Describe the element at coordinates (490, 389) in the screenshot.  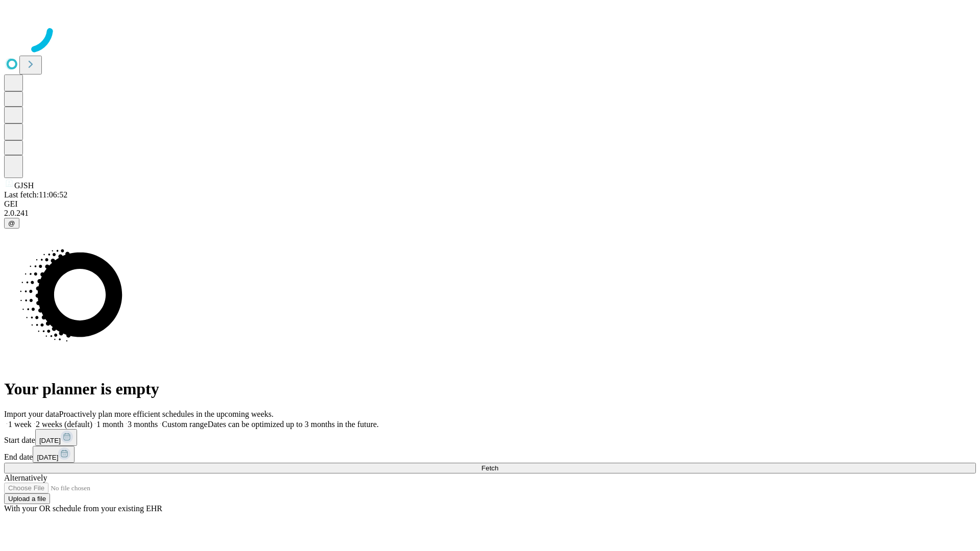
I see `h1: Your planner is empty` at that location.